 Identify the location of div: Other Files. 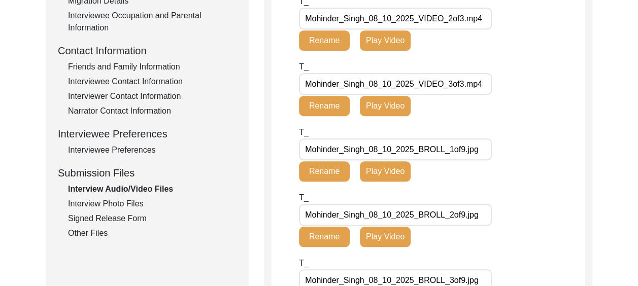
(152, 233).